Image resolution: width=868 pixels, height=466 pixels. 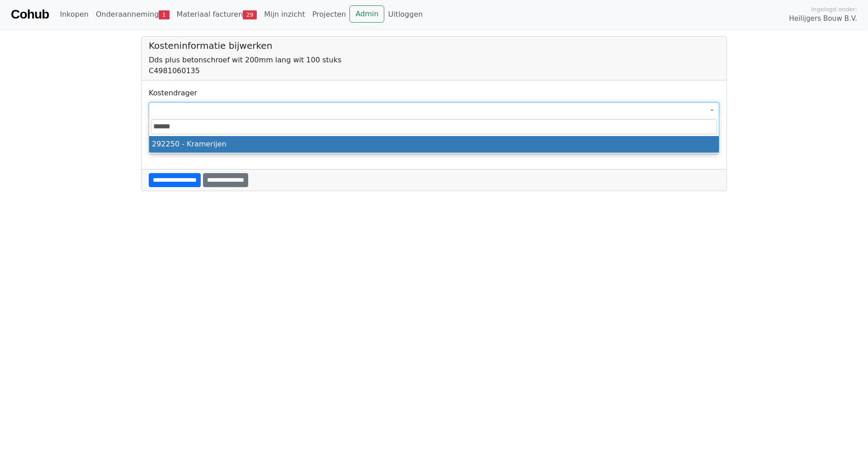 What do you see at coordinates (405, 14) in the screenshot?
I see `a: Uitloggen` at bounding box center [405, 14].